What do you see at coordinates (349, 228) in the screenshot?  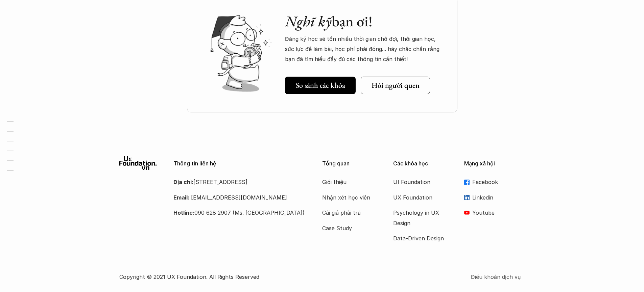 I see `p: Case Study` at bounding box center [349, 228].